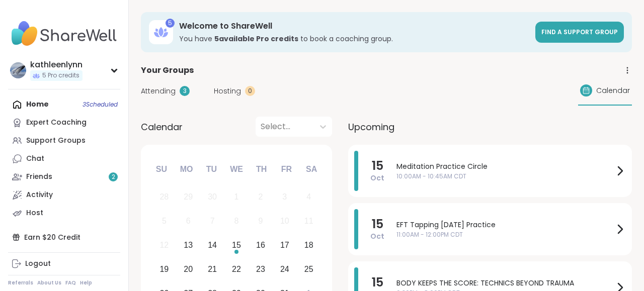  What do you see at coordinates (188, 245) in the screenshot?
I see `div: 13` at bounding box center [188, 245].